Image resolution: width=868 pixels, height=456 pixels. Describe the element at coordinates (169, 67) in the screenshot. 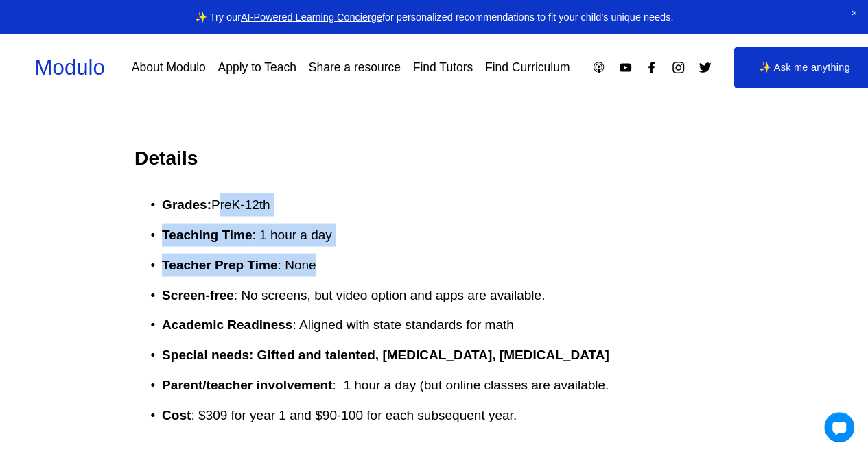

I see `a: About Modulo` at that location.